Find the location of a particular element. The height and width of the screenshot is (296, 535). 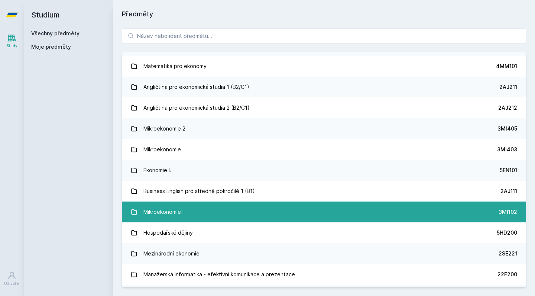

a: Study is located at coordinates (12, 41).